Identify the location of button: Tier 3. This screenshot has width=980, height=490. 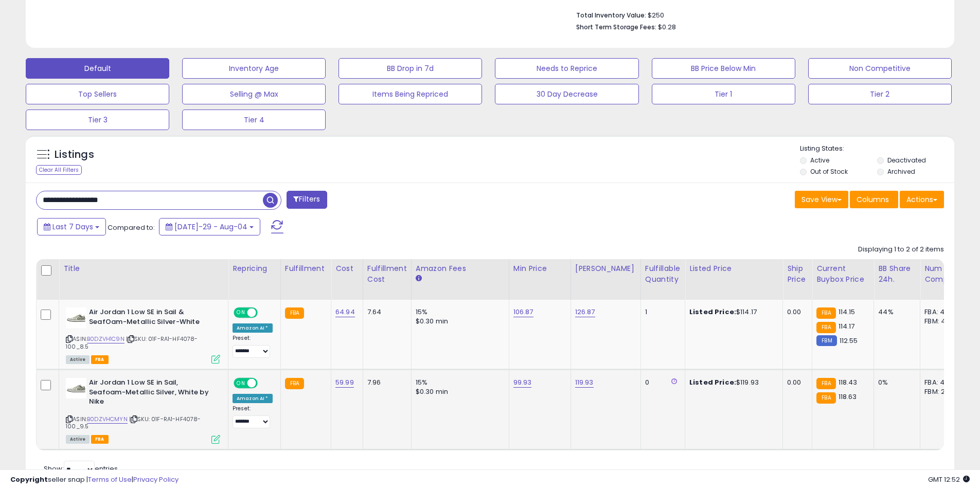
(97, 120).